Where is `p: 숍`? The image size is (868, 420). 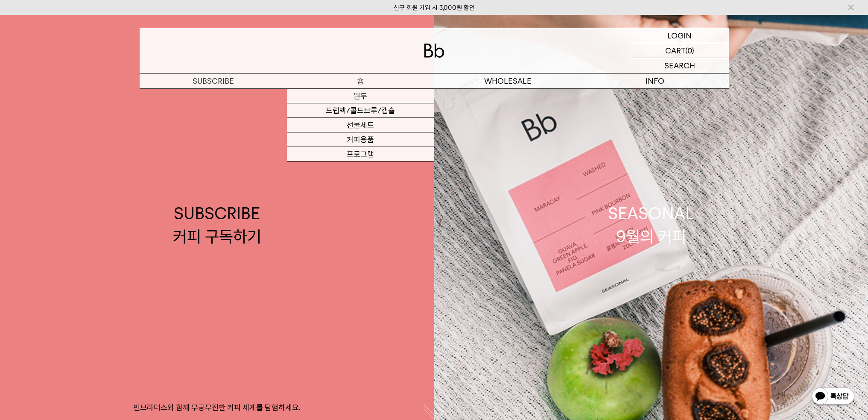 p: 숍 is located at coordinates (360, 81).